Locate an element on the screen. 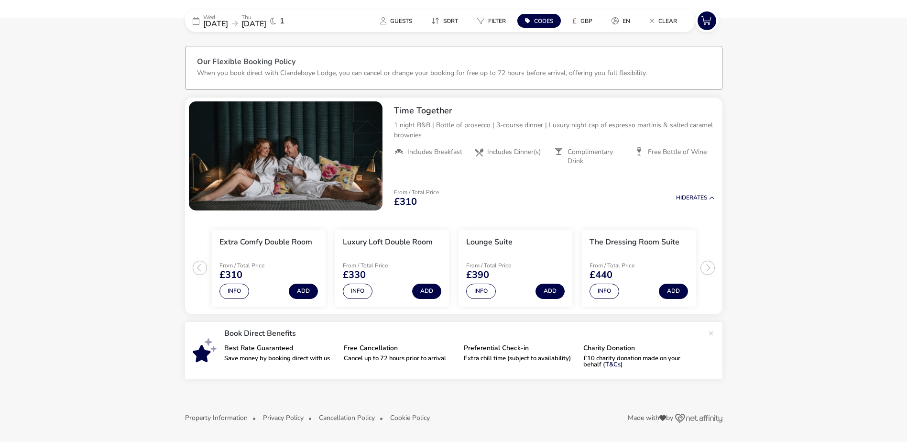 This screenshot has width=907, height=442. naf-pibe-menu-bar-item: en is located at coordinates (622, 21).